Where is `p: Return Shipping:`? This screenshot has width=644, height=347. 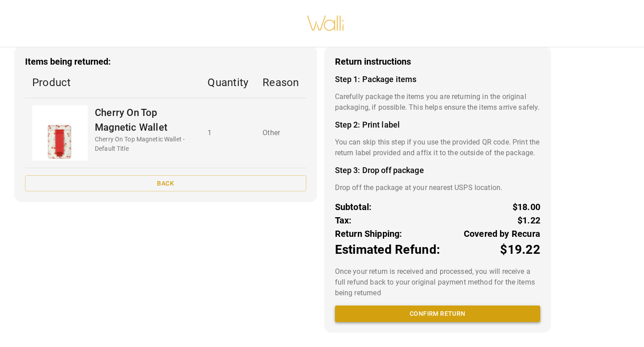
p: Return Shipping: is located at coordinates (369, 234).